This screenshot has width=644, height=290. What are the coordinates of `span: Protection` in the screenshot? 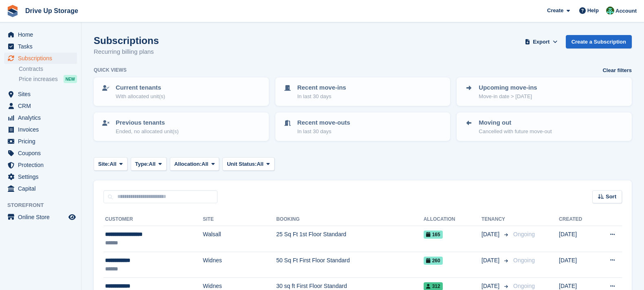 It's located at (42, 165).